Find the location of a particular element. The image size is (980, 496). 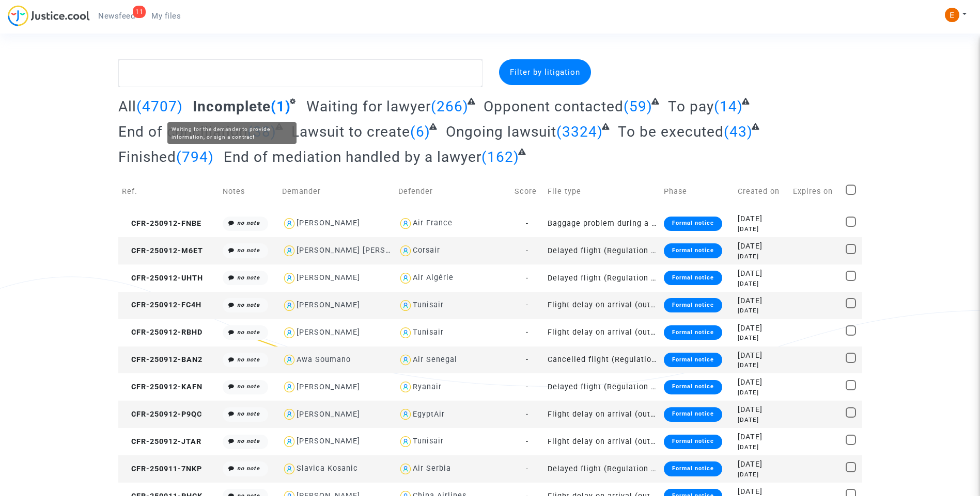

span: Lawsuit to create is located at coordinates (351, 132).